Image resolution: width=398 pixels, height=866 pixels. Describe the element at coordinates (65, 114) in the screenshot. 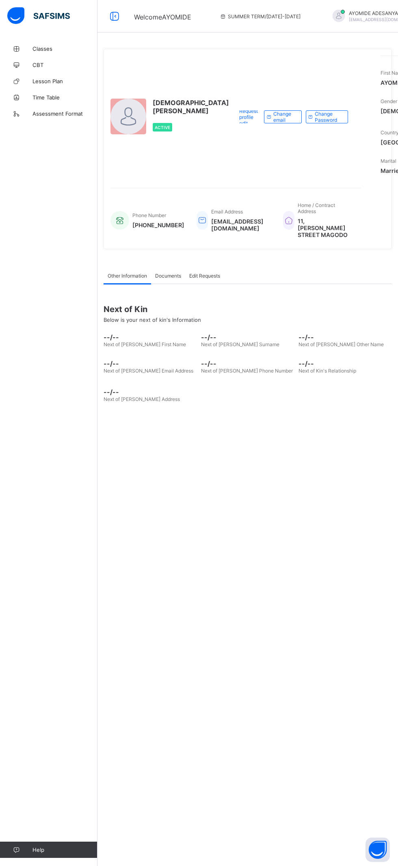

I see `span: Assessment Format` at that location.